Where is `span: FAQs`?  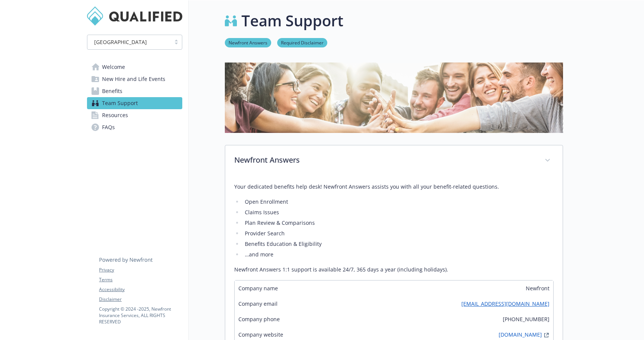 span: FAQs is located at coordinates (108, 128).